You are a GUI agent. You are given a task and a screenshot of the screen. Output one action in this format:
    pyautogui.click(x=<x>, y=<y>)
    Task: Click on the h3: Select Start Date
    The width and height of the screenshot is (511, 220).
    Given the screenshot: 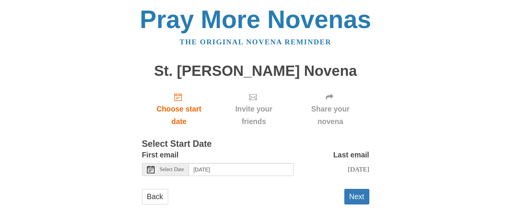 What is the action you would take?
    pyautogui.click(x=256, y=144)
    